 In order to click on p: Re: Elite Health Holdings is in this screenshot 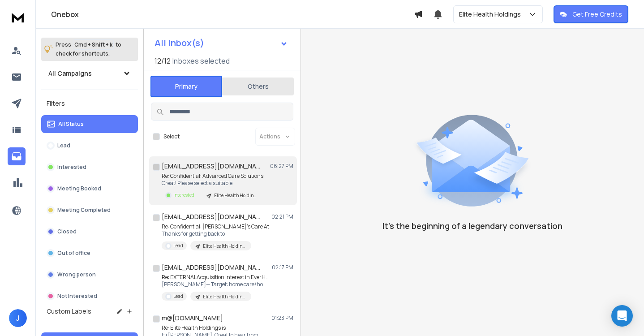, I will do `click(210, 328)`.